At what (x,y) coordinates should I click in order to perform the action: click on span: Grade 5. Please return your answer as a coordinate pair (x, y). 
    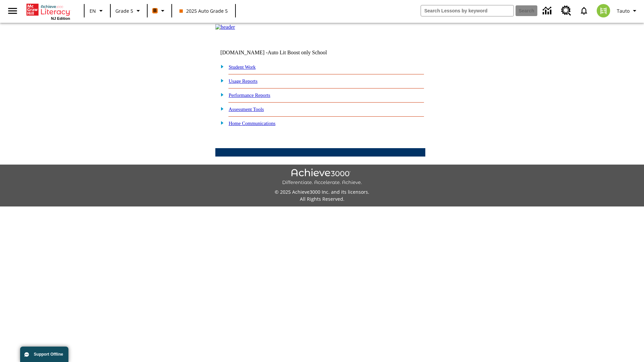
    Looking at the image, I should click on (124, 10).